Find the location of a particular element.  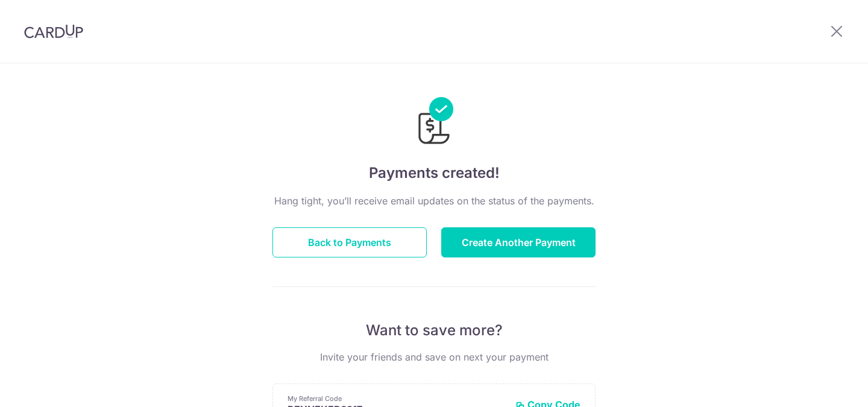

p: Hang tight, you’ll receive email updates on the status of the payments. is located at coordinates (434, 201).